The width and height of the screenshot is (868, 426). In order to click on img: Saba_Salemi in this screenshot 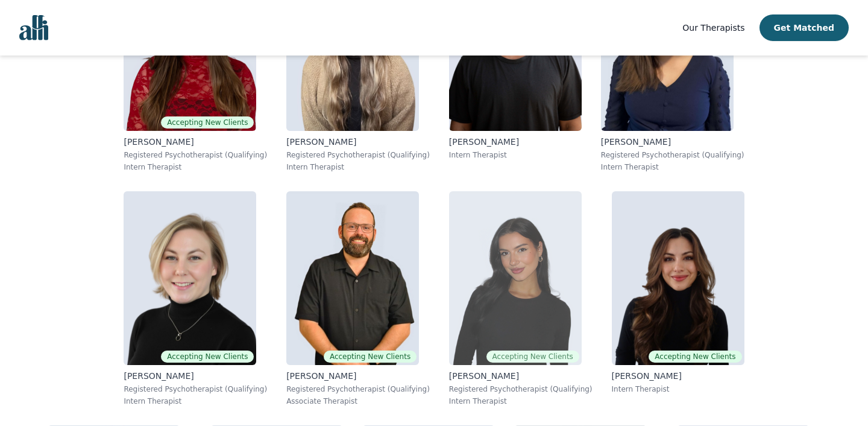, I will do `click(678, 278)`.